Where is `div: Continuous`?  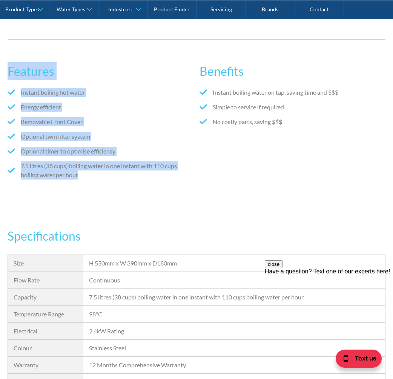
div: Continuous is located at coordinates (234, 281).